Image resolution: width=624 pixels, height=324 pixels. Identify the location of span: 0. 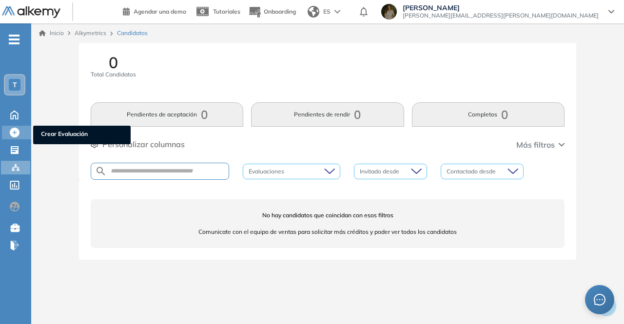
(113, 62).